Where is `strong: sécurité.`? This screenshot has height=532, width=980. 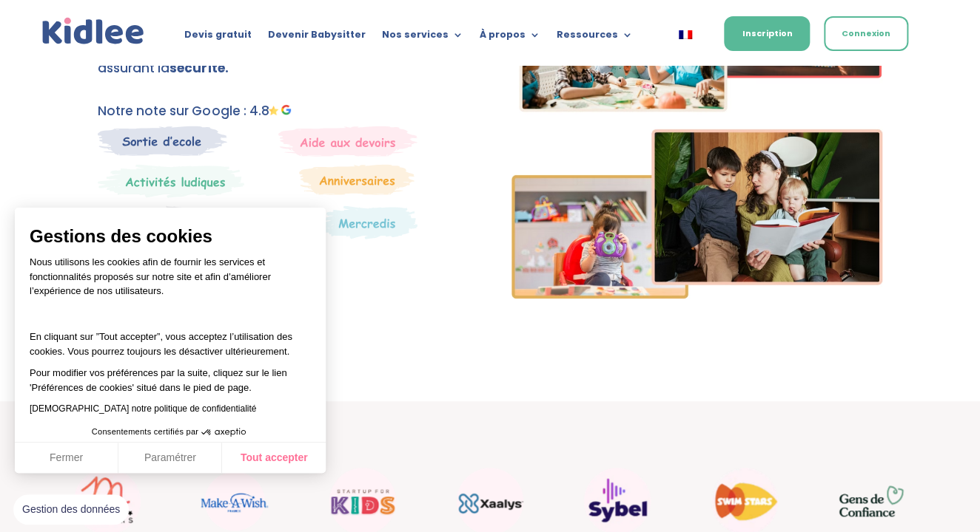 strong: sécurité. is located at coordinates (198, 68).